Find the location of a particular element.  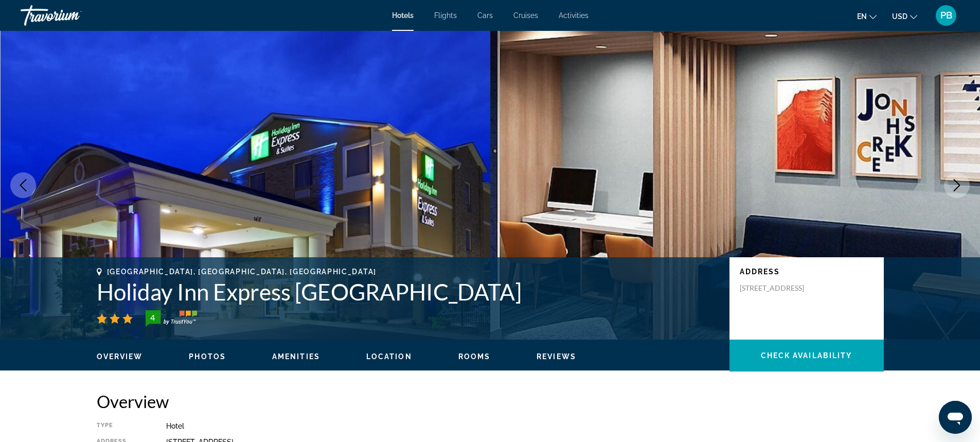

button: Location is located at coordinates (389, 356).